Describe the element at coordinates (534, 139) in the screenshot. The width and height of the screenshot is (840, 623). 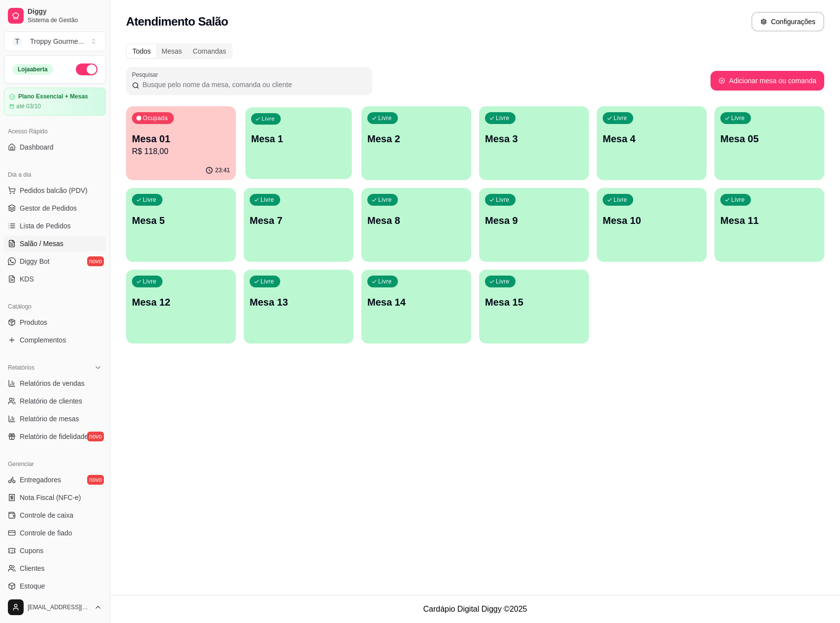
I see `p: Mesa 3` at that location.